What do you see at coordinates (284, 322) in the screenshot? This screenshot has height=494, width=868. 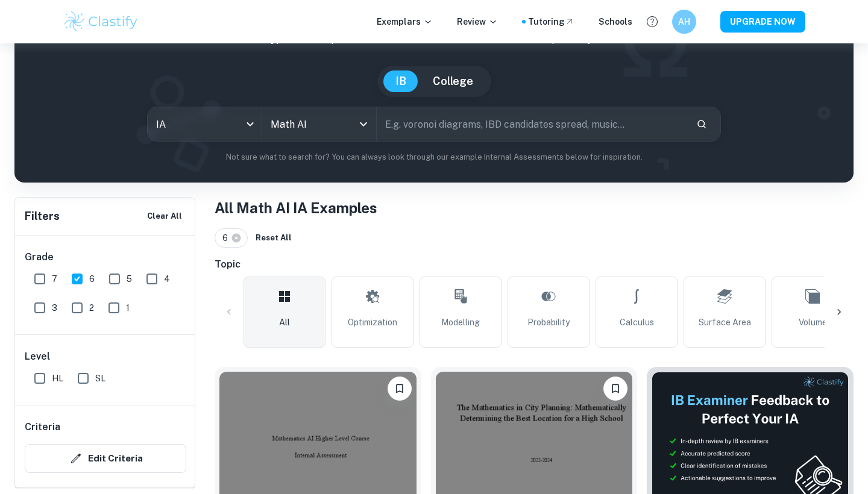 I see `span: All` at bounding box center [284, 322].